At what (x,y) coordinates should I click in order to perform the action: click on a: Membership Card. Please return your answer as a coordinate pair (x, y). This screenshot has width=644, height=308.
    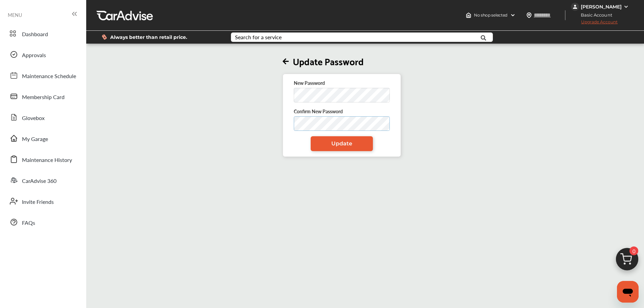
    Looking at the image, I should click on (43, 96).